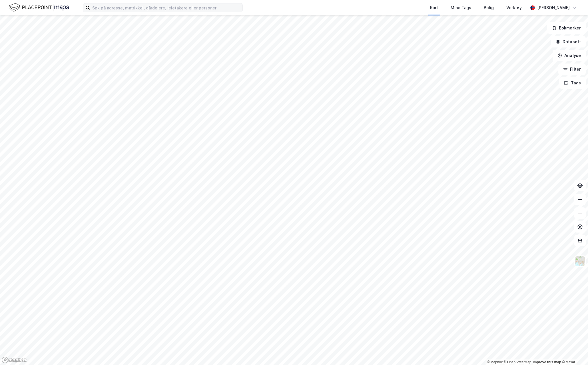 The width and height of the screenshot is (588, 365). I want to click on div: Mine Tags, so click(461, 8).